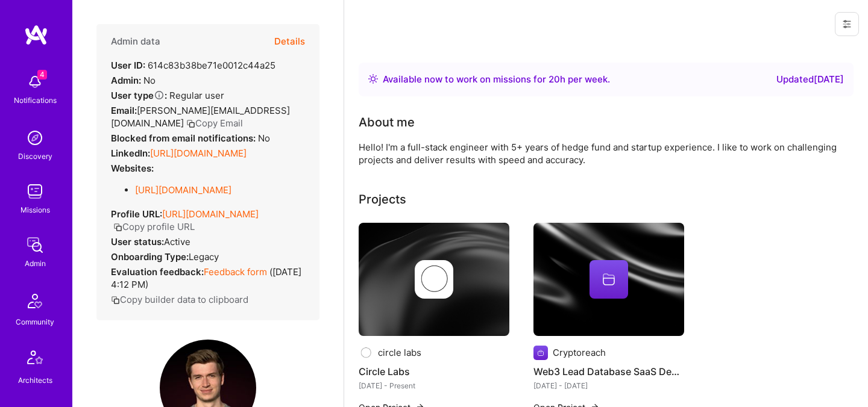 The width and height of the screenshot is (868, 407). I want to click on div: circle labs, so click(400, 352).